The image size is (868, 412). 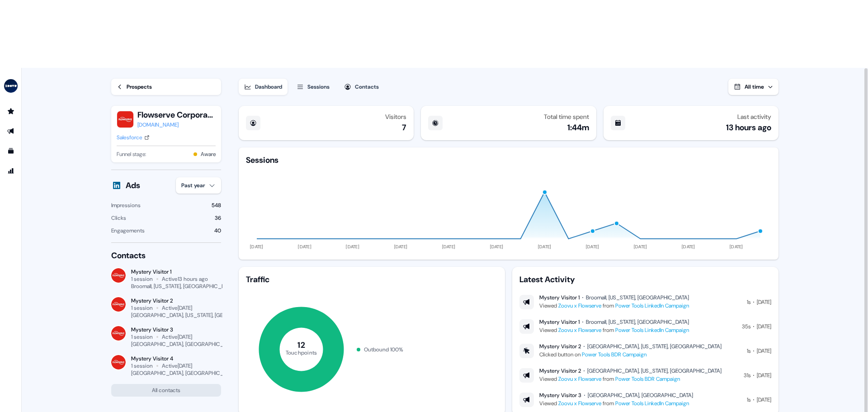 What do you see at coordinates (396, 117) in the screenshot?
I see `div: Visitors` at bounding box center [396, 117].